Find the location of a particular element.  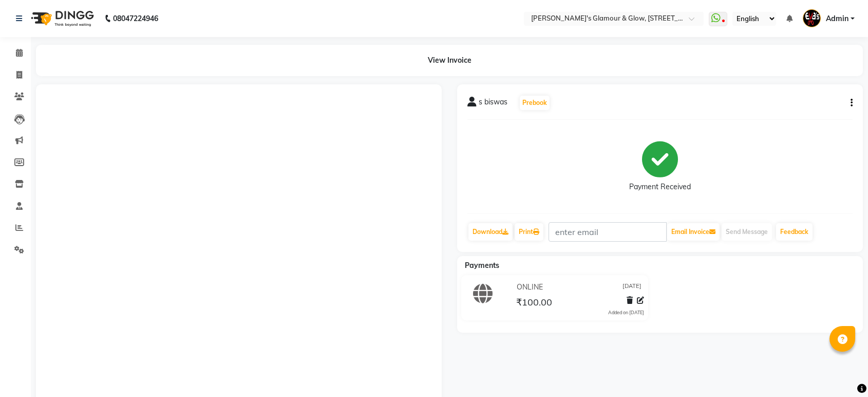

img: logo is located at coordinates (61, 19).